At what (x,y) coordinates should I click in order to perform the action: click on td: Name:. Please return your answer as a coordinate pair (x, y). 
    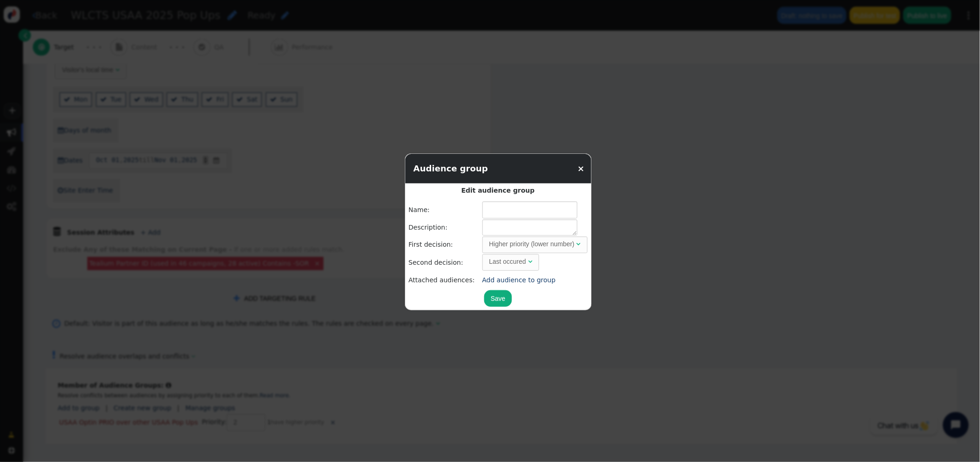
    Looking at the image, I should click on (445, 210).